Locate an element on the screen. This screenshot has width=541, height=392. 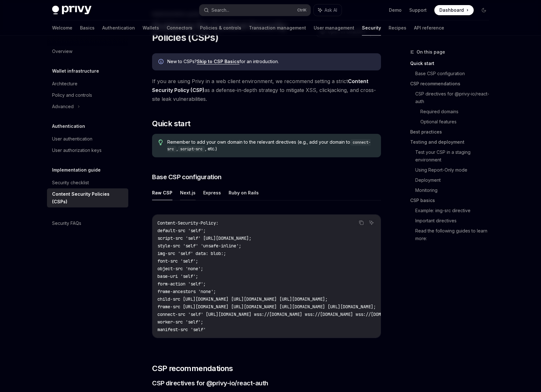
a: Recipes is located at coordinates (397, 28).